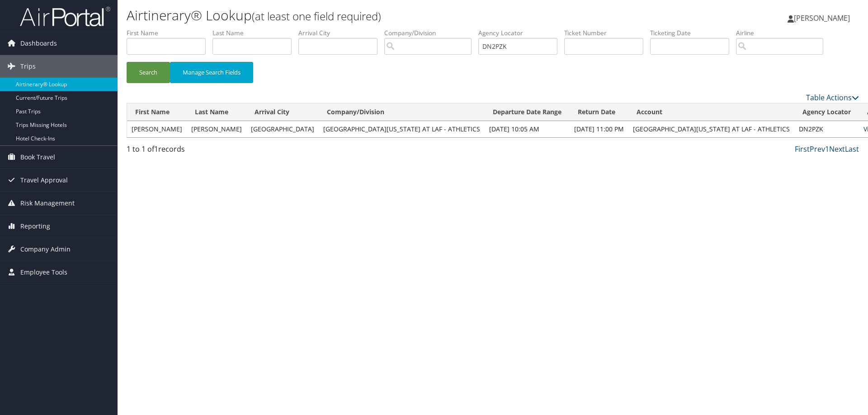  What do you see at coordinates (833, 97) in the screenshot?
I see `a: Table Actions` at bounding box center [833, 97].